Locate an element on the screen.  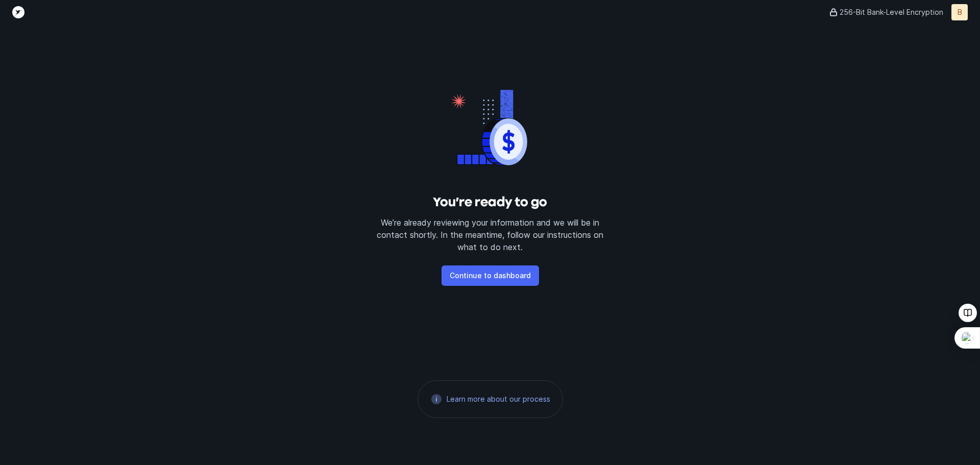
h3: You’re ready to go is located at coordinates (490, 202).